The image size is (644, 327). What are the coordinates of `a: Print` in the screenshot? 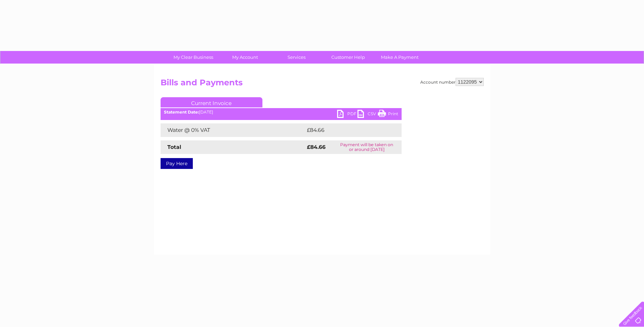 It's located at (388, 115).